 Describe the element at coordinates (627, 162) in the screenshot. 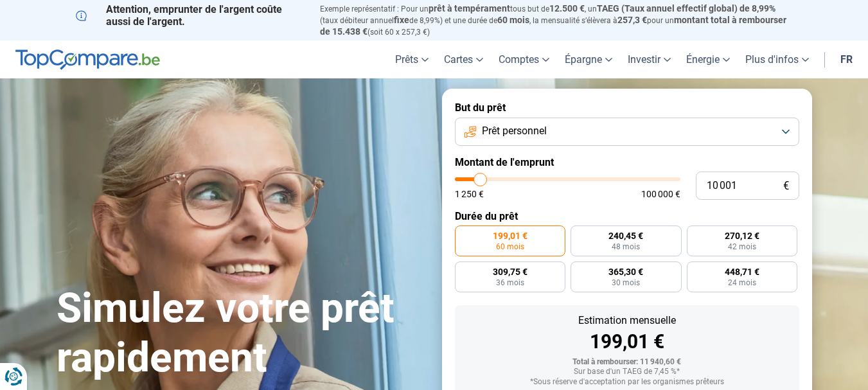

I see `label: Montant de l'emprunt` at that location.